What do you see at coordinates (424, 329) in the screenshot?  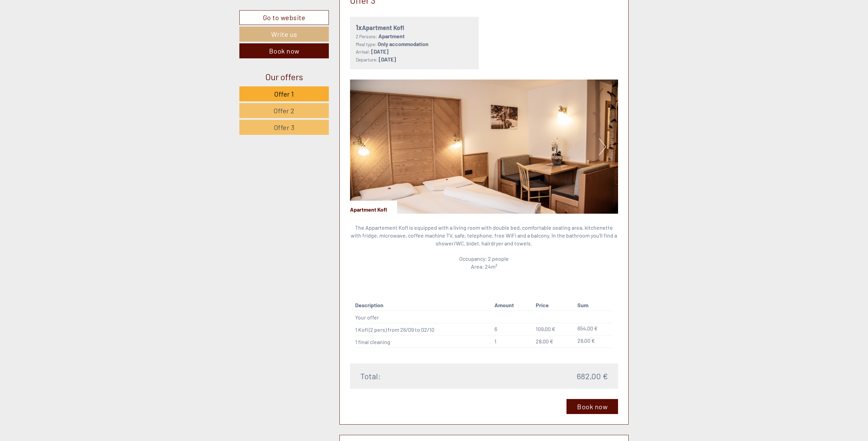 I see `td: 1 Kofl (2 pers) from 26/09 to 02/10` at bounding box center [424, 329].